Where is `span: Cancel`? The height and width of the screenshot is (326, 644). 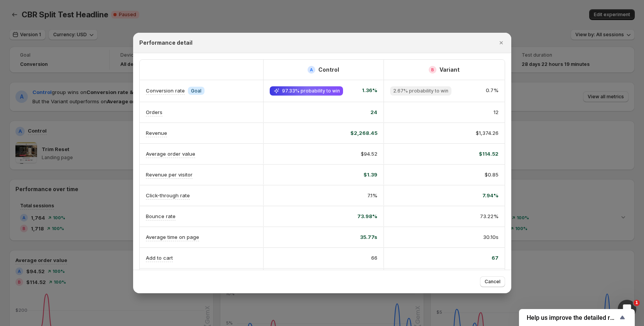
span: Cancel is located at coordinates (492, 282).